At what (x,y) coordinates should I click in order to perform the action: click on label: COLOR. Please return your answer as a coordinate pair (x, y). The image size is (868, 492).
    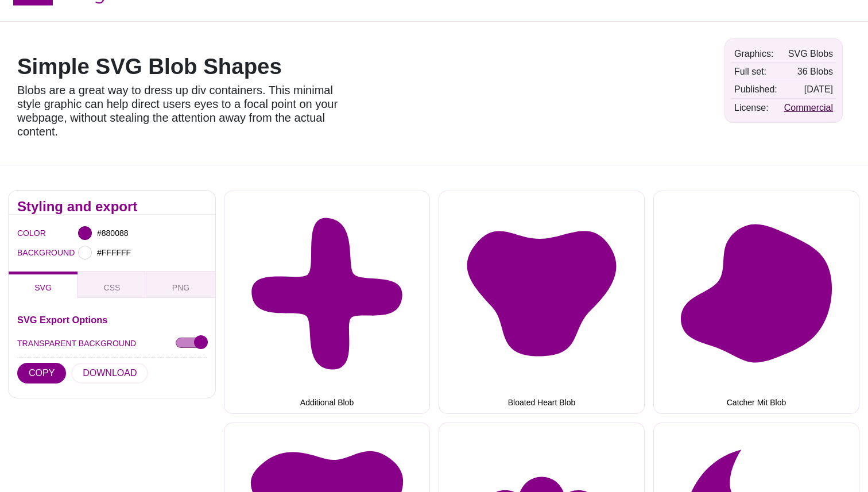
    Looking at the image, I should click on (24, 233).